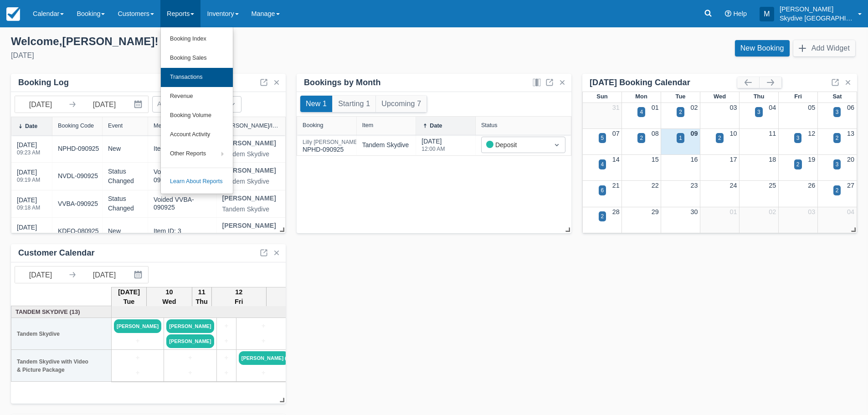  What do you see at coordinates (197, 135) in the screenshot?
I see `a: Account Activity` at bounding box center [197, 135].